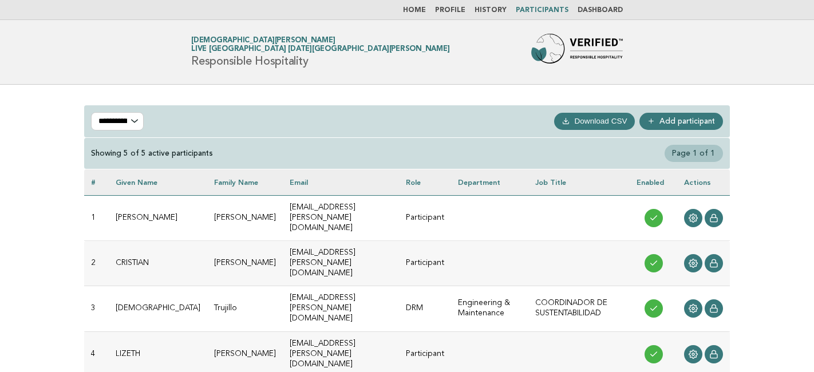 The width and height of the screenshot is (814, 372). Describe the element at coordinates (594, 121) in the screenshot. I see `button: Download CSV` at that location.